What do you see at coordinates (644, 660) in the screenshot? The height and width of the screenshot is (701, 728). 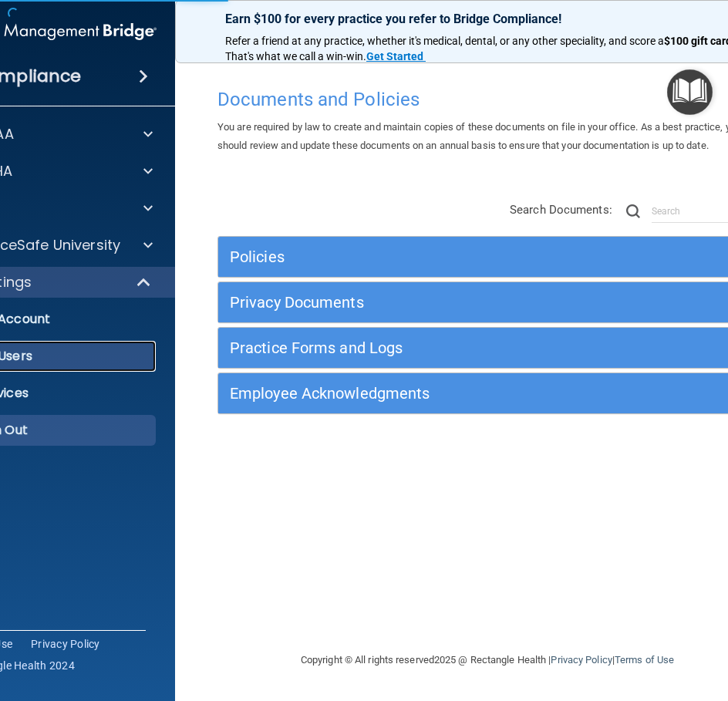 I see `a: Terms of Use` at bounding box center [644, 660].